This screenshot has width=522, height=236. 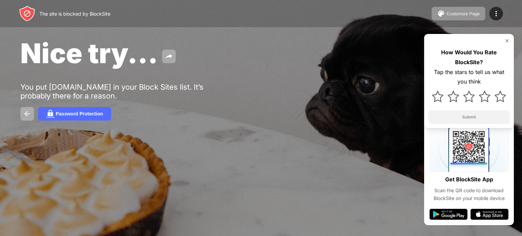 I want to click on div: How Would You Rate BlockSite?, so click(x=469, y=57).